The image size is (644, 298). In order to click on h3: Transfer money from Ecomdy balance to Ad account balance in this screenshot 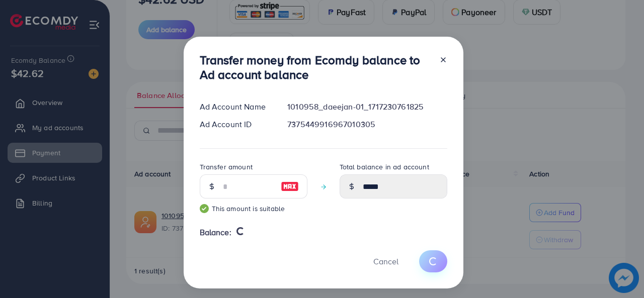, I will do `click(316, 68)`.